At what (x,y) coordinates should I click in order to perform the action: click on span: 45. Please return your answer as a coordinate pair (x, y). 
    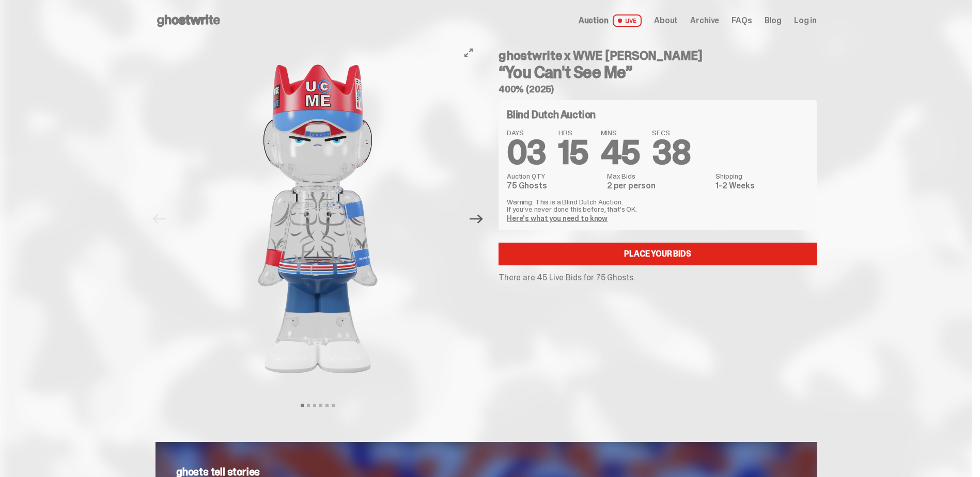
    Looking at the image, I should click on (621, 152).